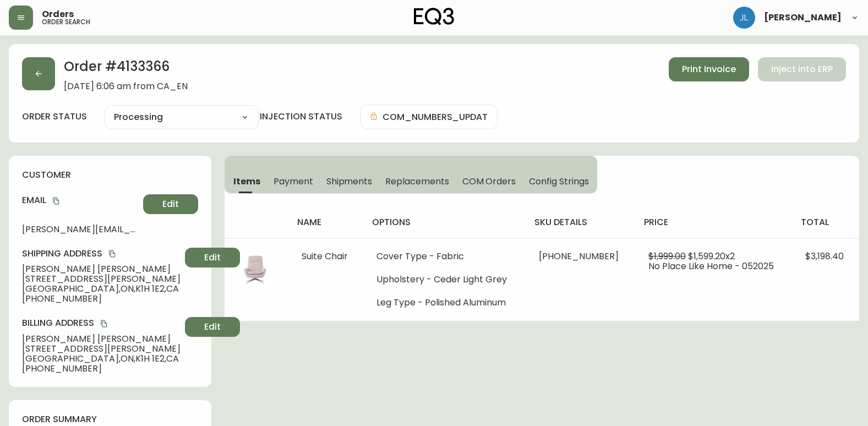 This screenshot has height=426, width=868. I want to click on h4: name, so click(326, 222).